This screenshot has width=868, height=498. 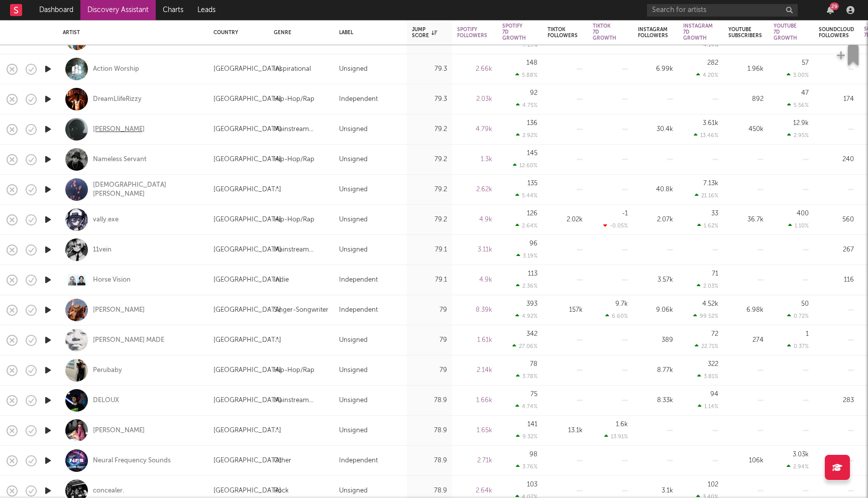 What do you see at coordinates (713, 63) in the screenshot?
I see `div: 282` at bounding box center [713, 63].